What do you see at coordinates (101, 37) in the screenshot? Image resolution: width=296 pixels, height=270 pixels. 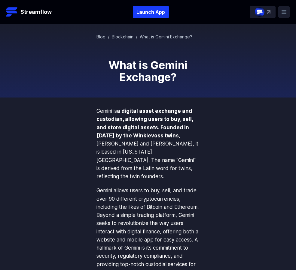 I see `a: Blog` at bounding box center [101, 37].